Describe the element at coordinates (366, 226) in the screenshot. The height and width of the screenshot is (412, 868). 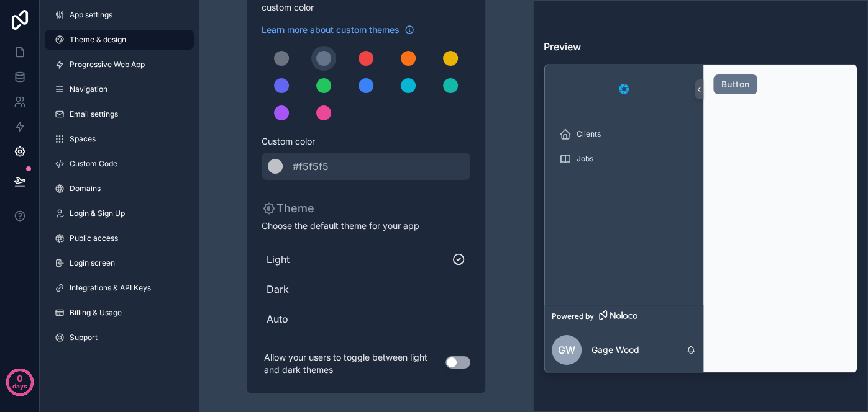
I see `span: Choose the default theme for your app` at that location.